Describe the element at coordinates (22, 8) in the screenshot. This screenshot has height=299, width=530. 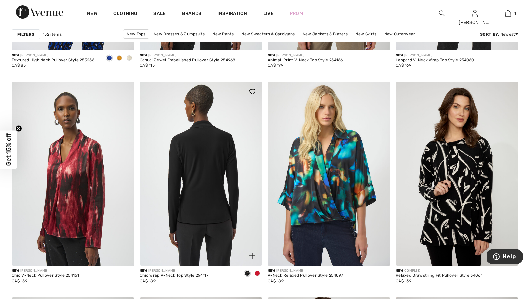
I see `span: Help` at that location.